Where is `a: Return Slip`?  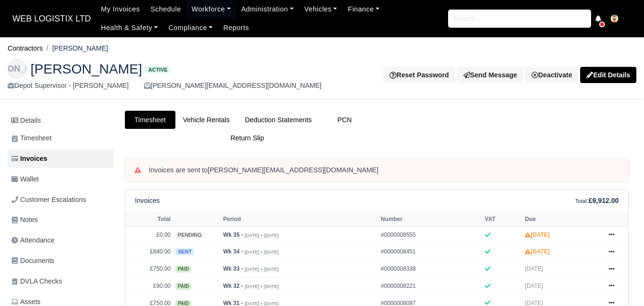 a: Return Slip is located at coordinates (248, 138).